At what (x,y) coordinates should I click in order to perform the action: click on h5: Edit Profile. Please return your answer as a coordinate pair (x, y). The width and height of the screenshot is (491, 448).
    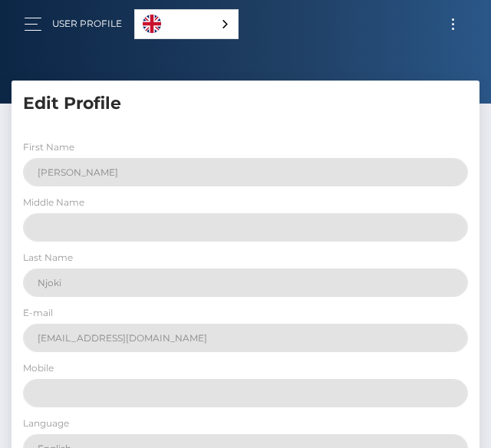
    Looking at the image, I should click on (246, 104).